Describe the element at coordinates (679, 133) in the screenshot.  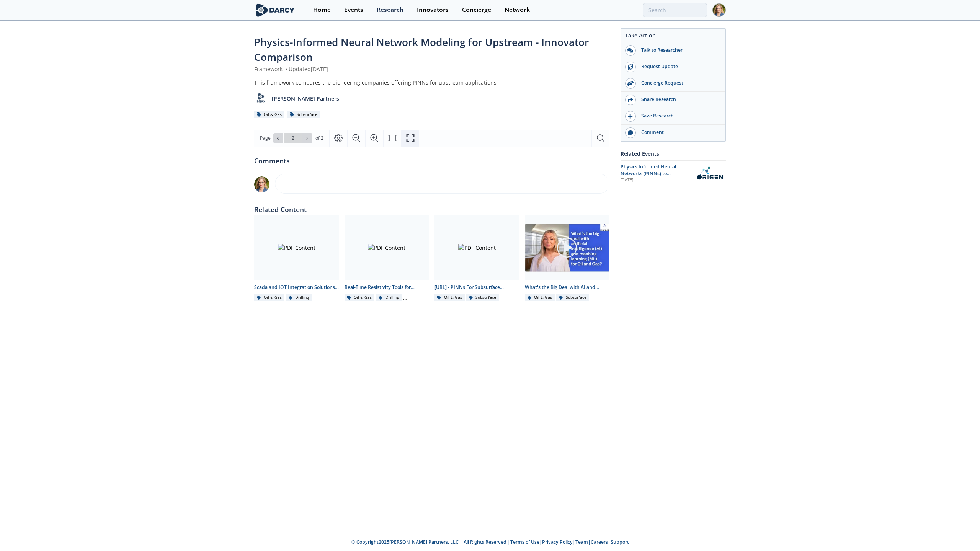
I see `div: Comment` at that location.